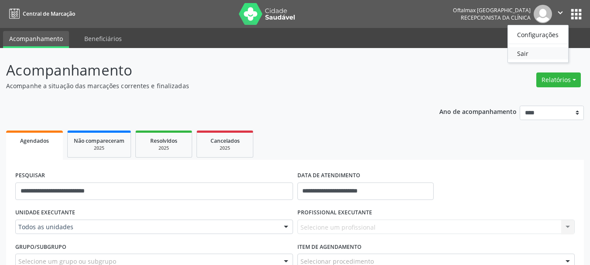 Image resolution: width=590 pixels, height=265 pixels. I want to click on label: PROFISSIONAL EXECUTANTE, so click(334, 213).